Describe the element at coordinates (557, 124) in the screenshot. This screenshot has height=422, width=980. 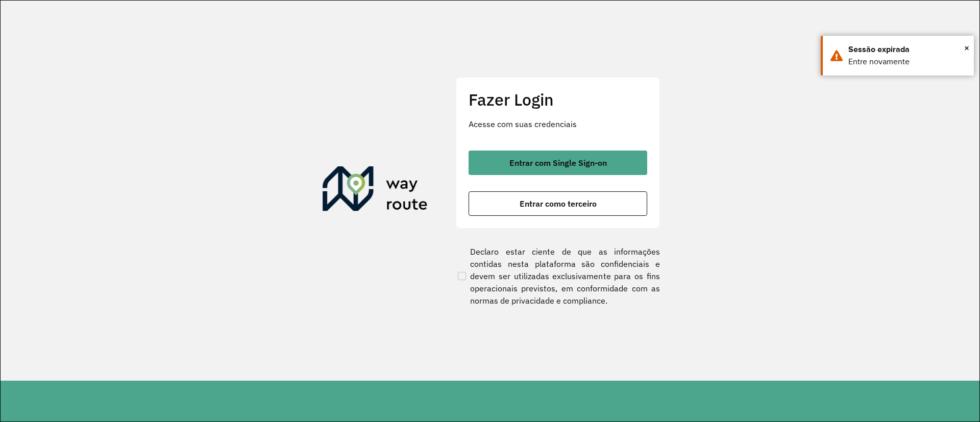
I see `p: Acesse com suas credenciais` at that location.